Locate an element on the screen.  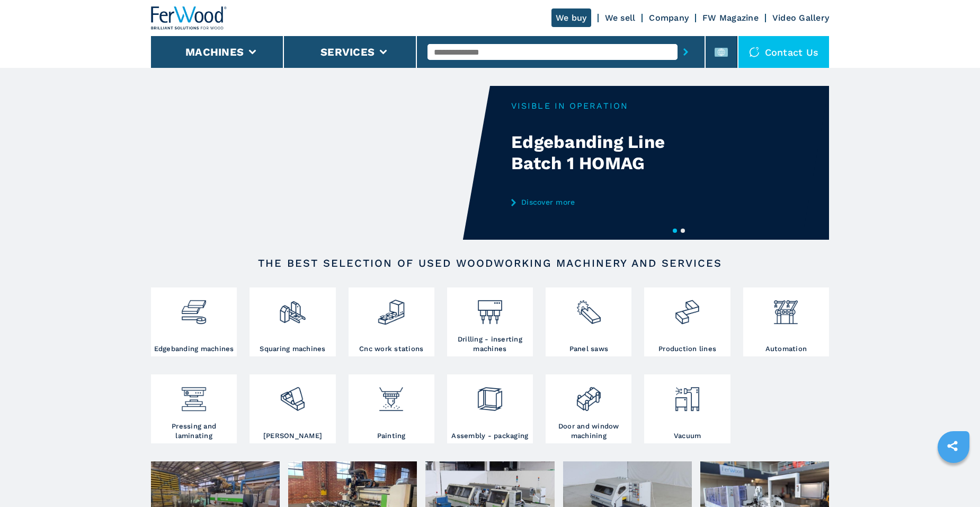
button: Machines is located at coordinates (214, 52).